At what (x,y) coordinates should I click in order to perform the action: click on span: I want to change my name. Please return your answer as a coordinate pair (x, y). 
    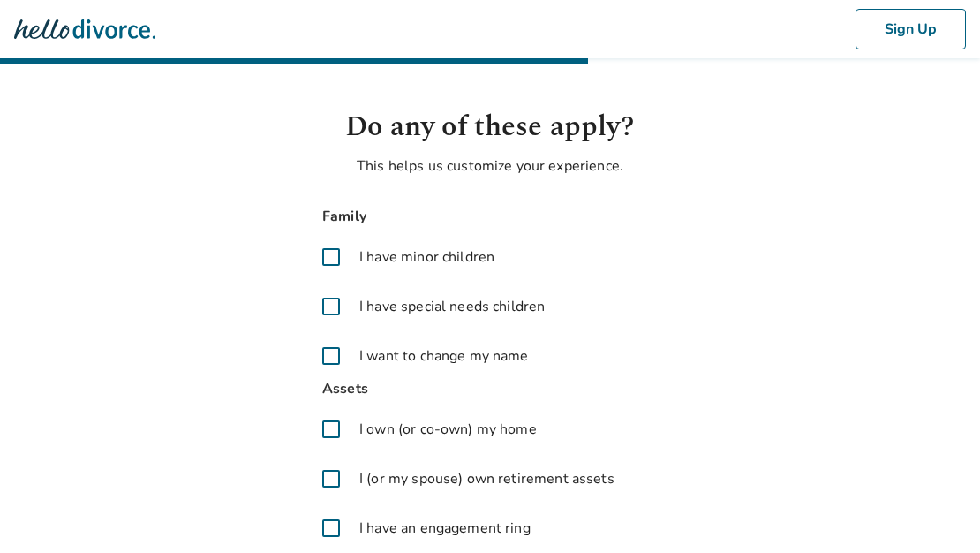
    Looking at the image, I should click on (444, 356).